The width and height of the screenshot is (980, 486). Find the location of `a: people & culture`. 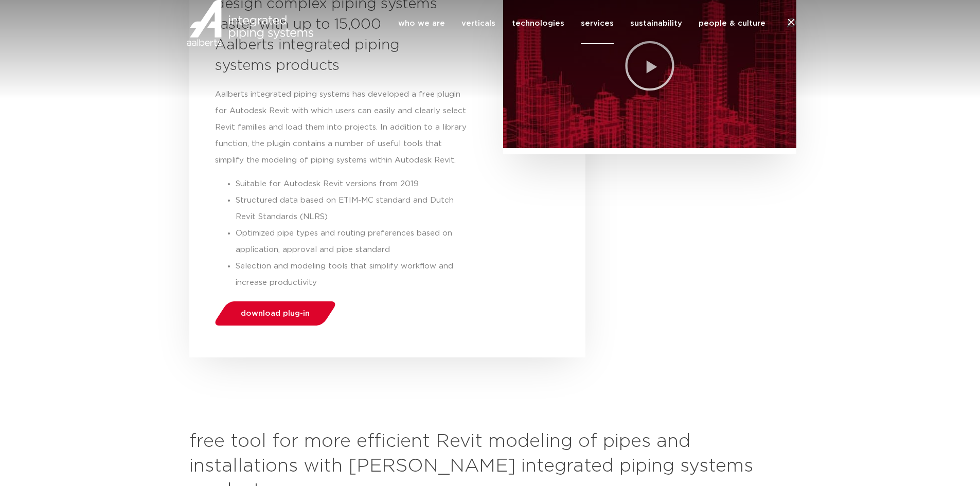

a: people & culture is located at coordinates (732, 23).